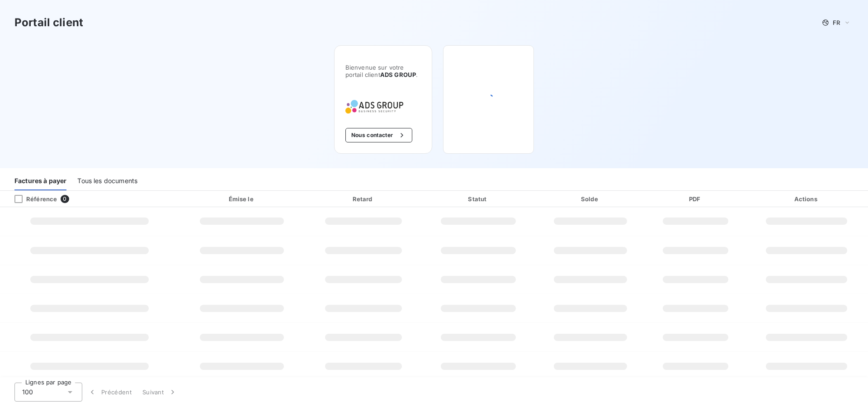 This screenshot has height=407, width=868. Describe the element at coordinates (32, 199) in the screenshot. I see `div: Référence` at that location.